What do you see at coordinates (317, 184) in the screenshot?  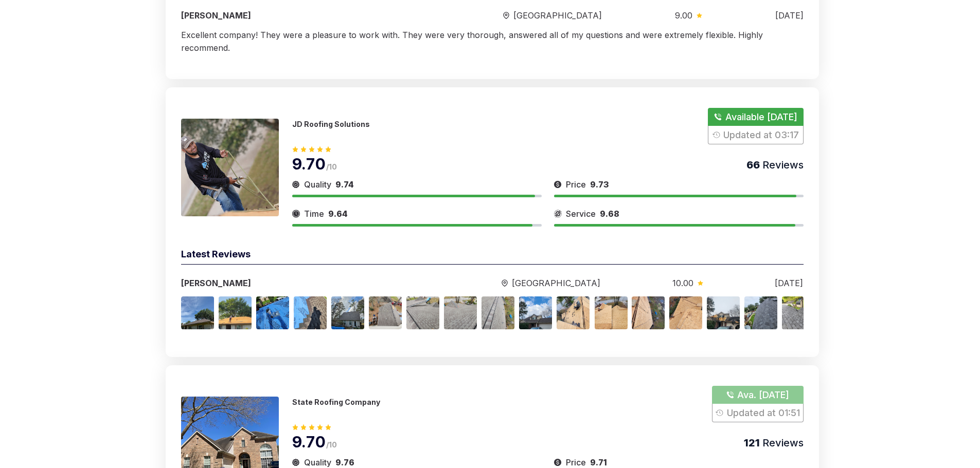 I see `span: Quality` at bounding box center [317, 184].